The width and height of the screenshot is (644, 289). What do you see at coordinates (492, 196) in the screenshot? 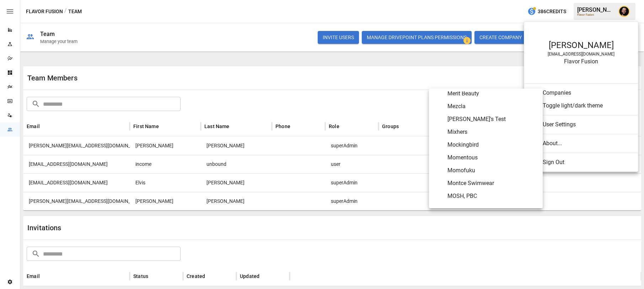
I see `span: MOSH, PBC` at bounding box center [492, 196].